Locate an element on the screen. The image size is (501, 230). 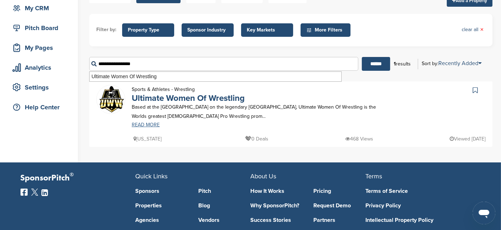
a: Success Stories is located at coordinates (277, 220).